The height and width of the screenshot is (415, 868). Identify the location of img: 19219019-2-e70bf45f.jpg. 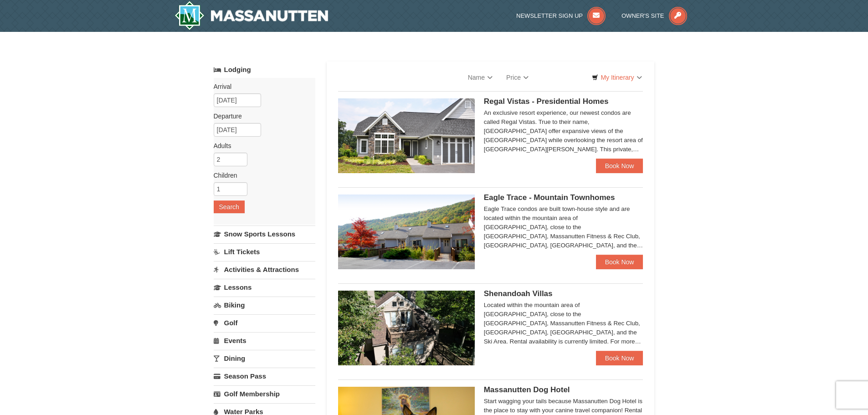
(407, 328).